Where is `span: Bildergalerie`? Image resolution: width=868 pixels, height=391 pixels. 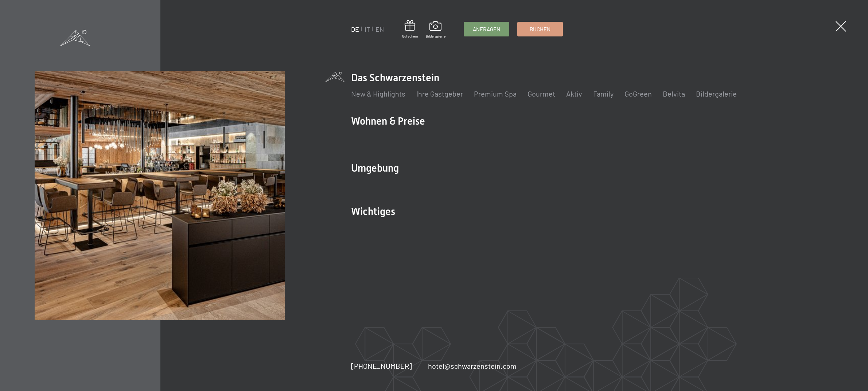
span: Bildergalerie is located at coordinates (435, 36).